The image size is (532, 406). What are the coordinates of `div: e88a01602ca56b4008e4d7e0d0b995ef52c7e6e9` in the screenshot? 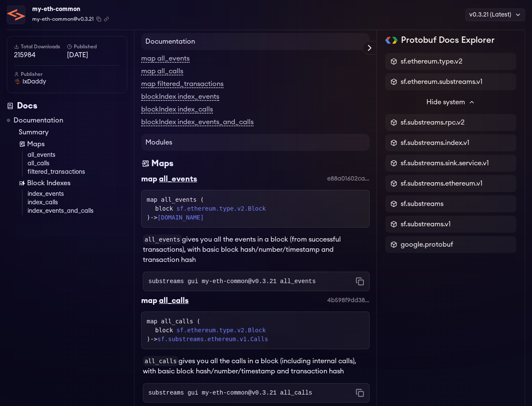 It's located at (348, 179).